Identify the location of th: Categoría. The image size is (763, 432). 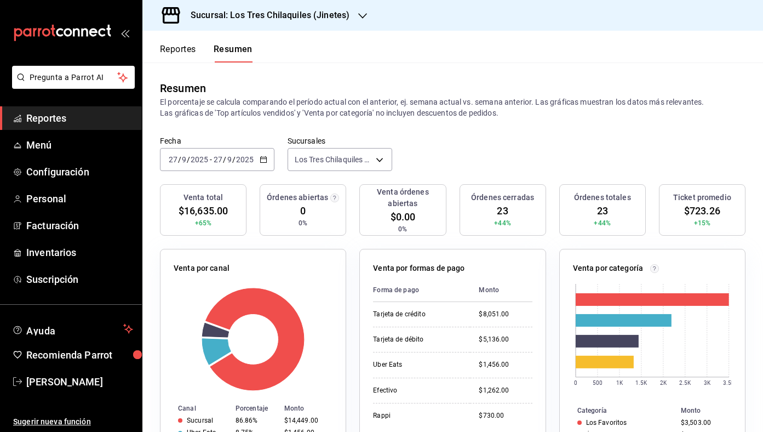
(618, 410).